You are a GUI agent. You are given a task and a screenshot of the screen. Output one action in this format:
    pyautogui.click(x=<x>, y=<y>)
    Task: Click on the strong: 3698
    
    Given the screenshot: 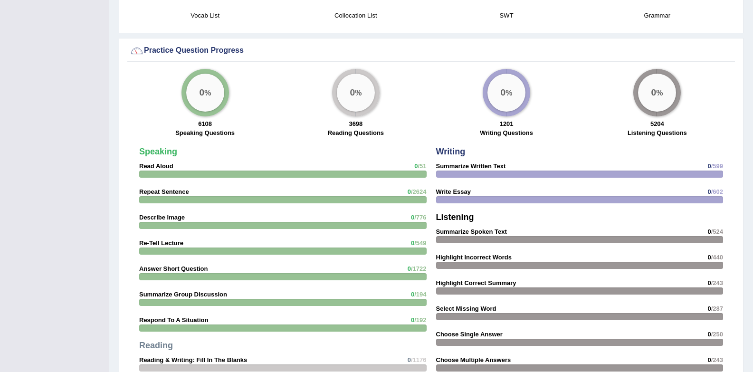 What is the action you would take?
    pyautogui.click(x=356, y=124)
    